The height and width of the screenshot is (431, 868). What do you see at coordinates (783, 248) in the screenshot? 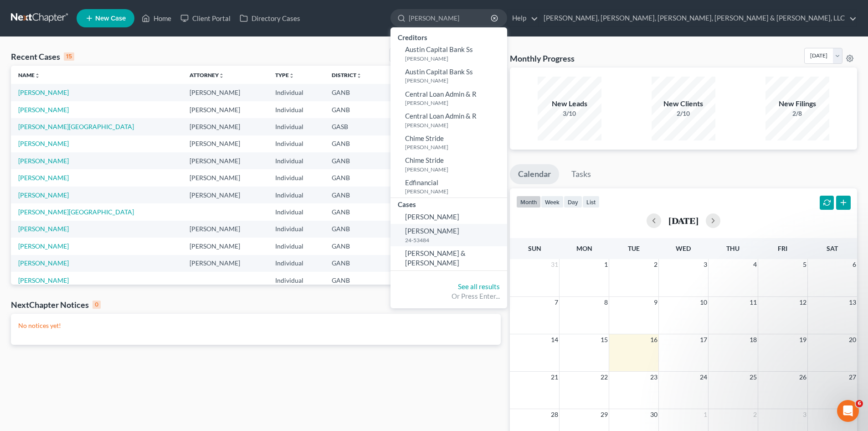
I see `span: Fri` at bounding box center [783, 248].